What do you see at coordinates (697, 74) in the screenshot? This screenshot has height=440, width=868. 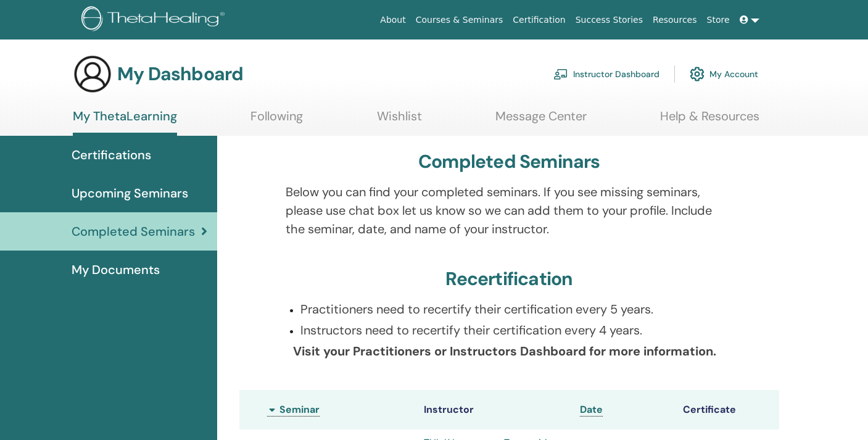 I see `img: cog.svg` at bounding box center [697, 74].